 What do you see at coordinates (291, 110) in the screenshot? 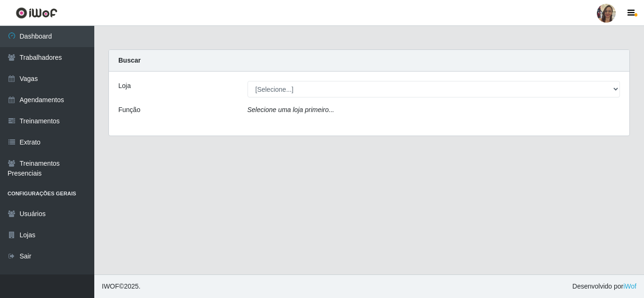
I see `i: Selecione uma loja primeiro...` at bounding box center [291, 110].